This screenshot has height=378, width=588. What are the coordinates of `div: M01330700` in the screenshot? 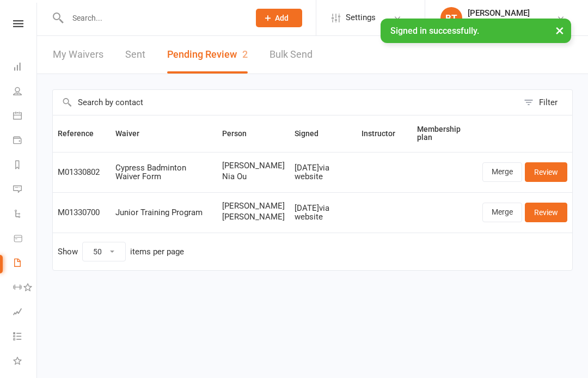 It's located at (82, 212).